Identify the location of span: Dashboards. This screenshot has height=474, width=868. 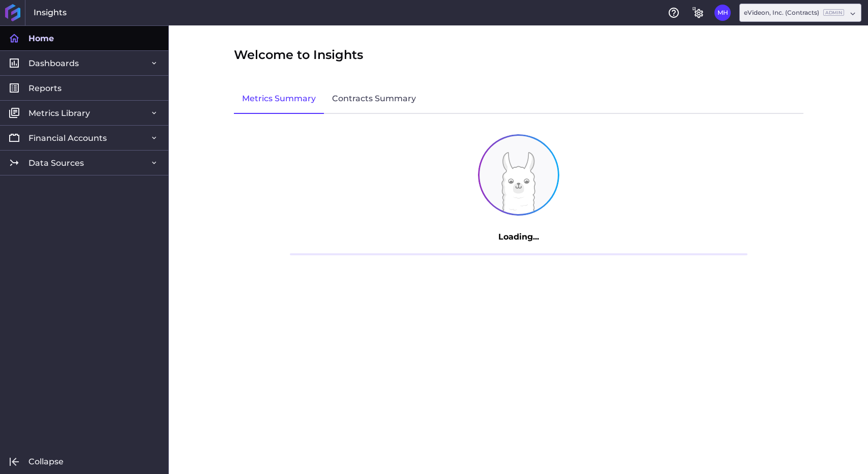
(54, 63).